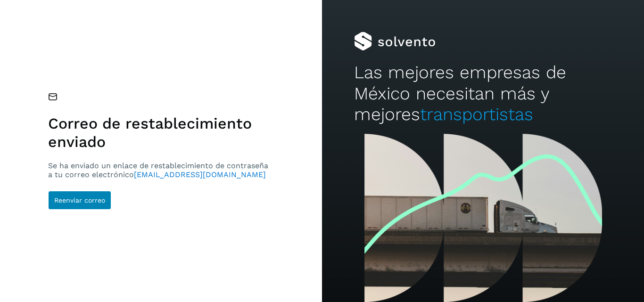  Describe the element at coordinates (160, 132) in the screenshot. I see `h1: Correo de restablecimiento enviado` at that location.